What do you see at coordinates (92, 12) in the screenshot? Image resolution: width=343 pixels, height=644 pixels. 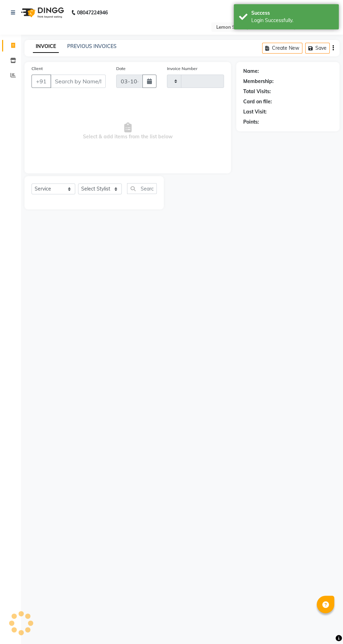 I see `b: 08047224946` at bounding box center [92, 12].